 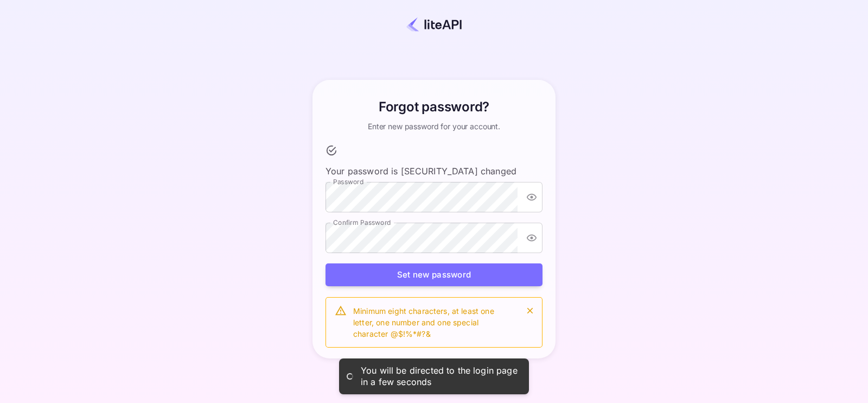 I want to click on button: close, so click(x=530, y=310).